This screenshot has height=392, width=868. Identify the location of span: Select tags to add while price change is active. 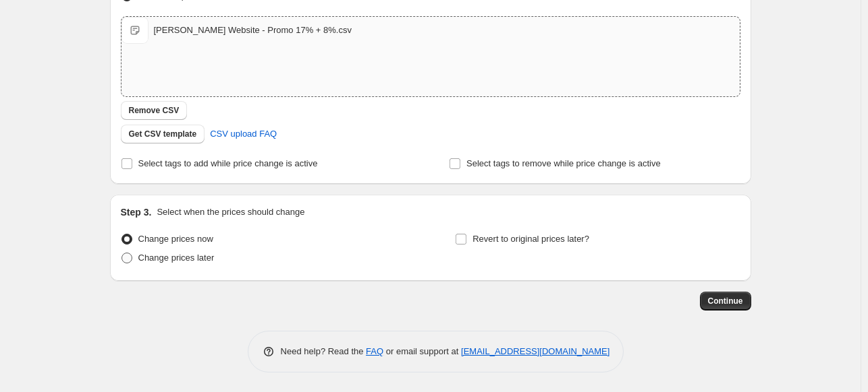
(228, 163).